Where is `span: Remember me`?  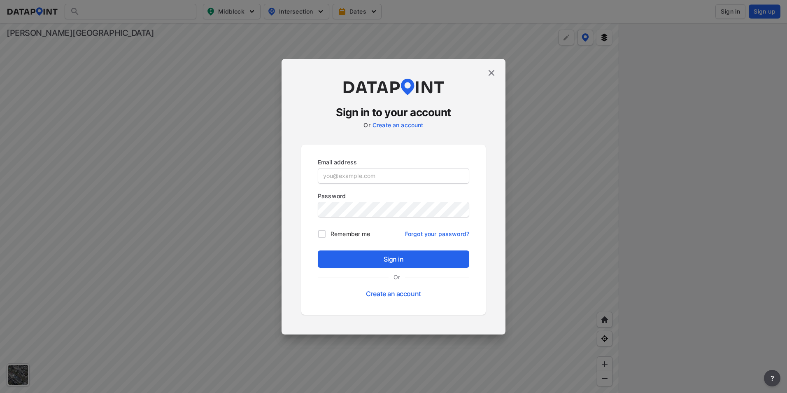
span: Remember me is located at coordinates (350, 233).